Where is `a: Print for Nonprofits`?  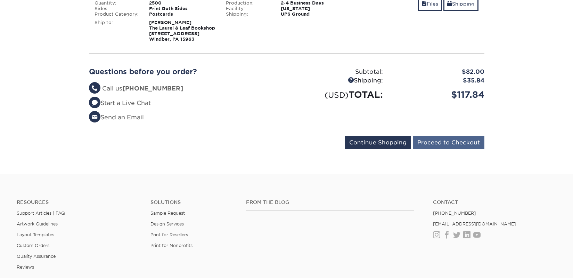
a: Print for Nonprofits is located at coordinates (171, 245).